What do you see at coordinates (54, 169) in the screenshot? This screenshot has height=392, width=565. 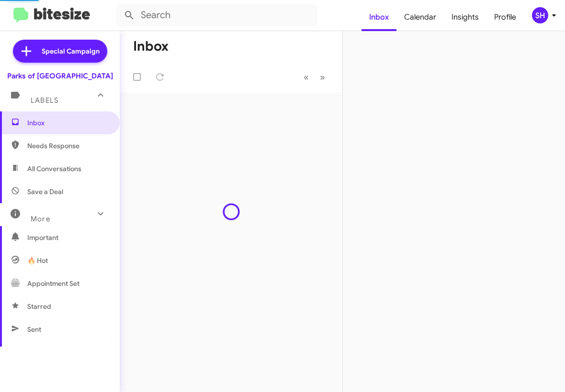 I see `span: All Conversations` at bounding box center [54, 169].